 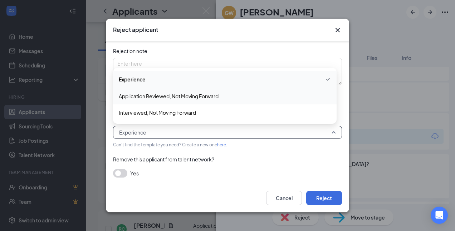 I want to click on div: Open Intercom Messenger, so click(x=440, y=215).